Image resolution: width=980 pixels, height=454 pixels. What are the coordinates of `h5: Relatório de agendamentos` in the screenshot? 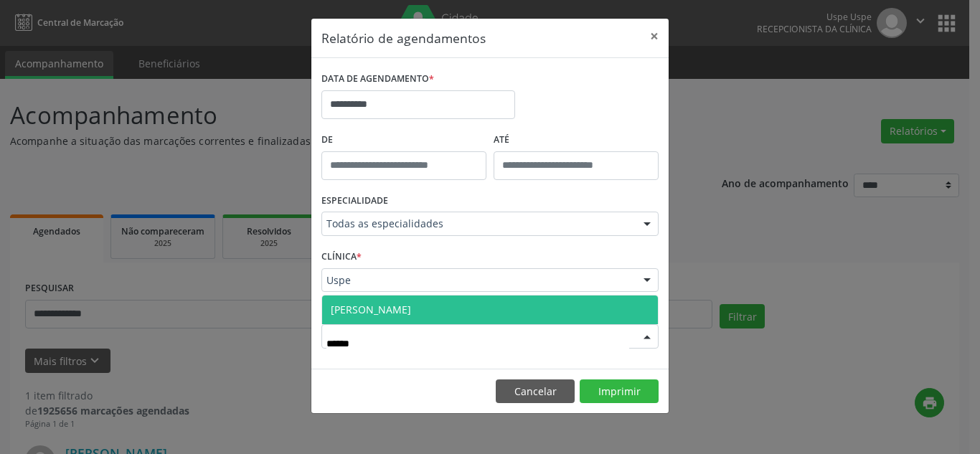 It's located at (403, 38).